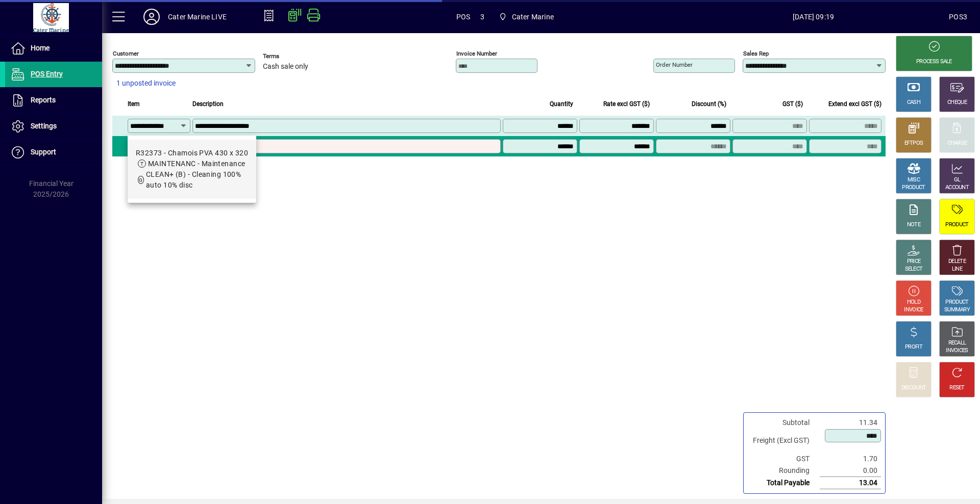 This screenshot has height=504, width=980. Describe the element at coordinates (146, 83) in the screenshot. I see `span: 1 unposted invoice` at that location.